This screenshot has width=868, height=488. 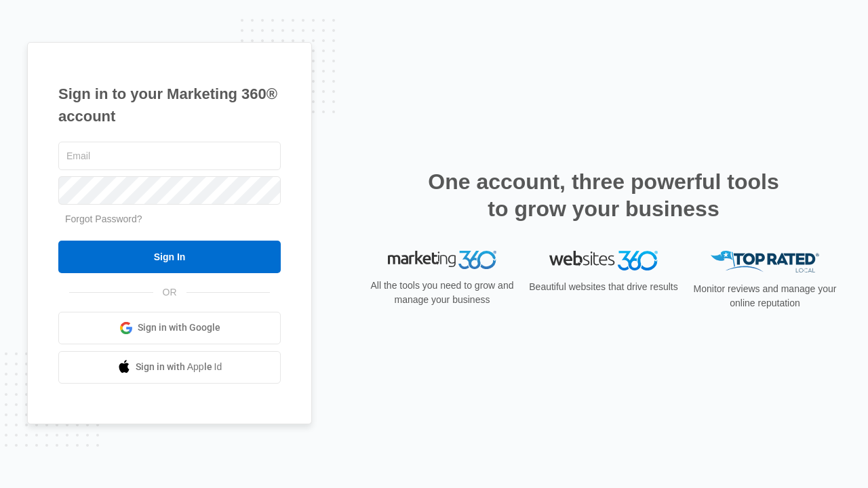 What do you see at coordinates (169, 328) in the screenshot?
I see `a: Sign in with Google` at bounding box center [169, 328].